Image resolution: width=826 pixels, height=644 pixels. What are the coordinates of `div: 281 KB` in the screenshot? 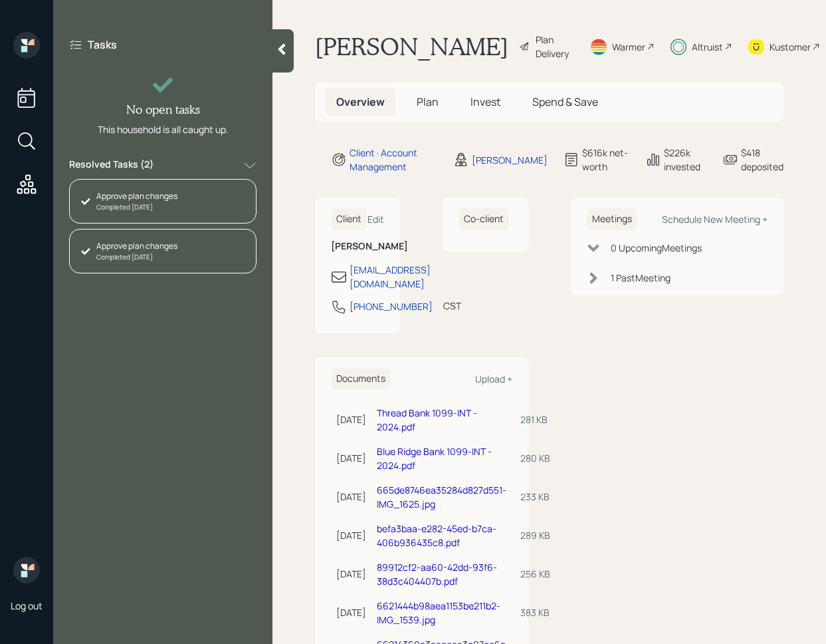 It's located at (535, 419).